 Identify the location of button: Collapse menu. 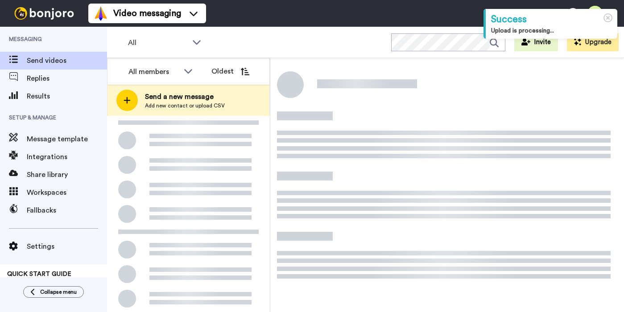
(53, 292).